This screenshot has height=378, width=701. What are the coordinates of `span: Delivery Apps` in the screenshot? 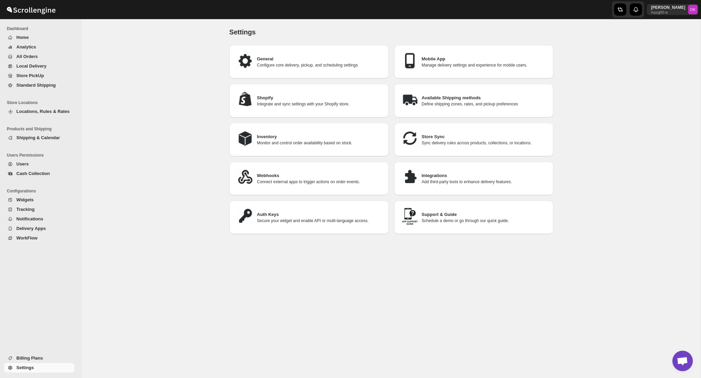 It's located at (31, 228).